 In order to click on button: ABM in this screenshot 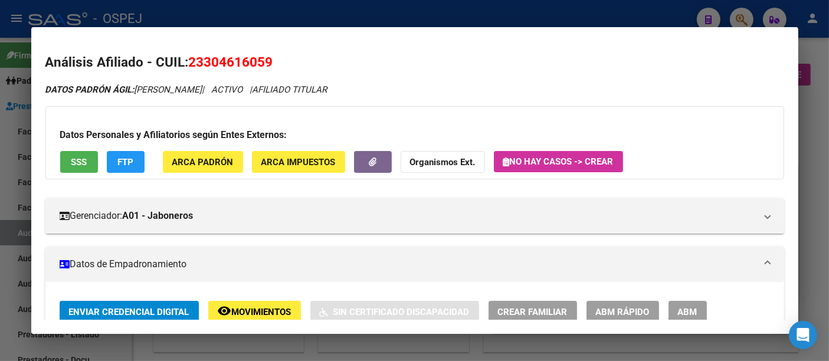, I will do `click(687, 311)`.